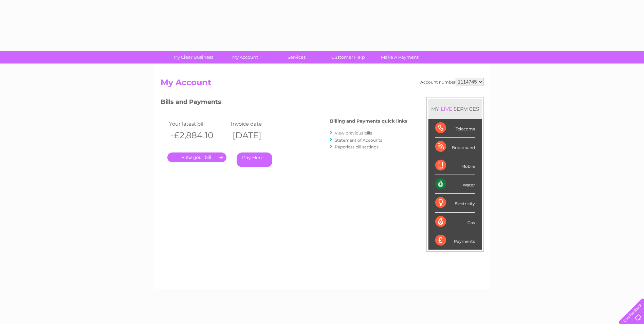 The width and height of the screenshot is (644, 324). What do you see at coordinates (455, 222) in the screenshot?
I see `div: Gas` at bounding box center [455, 222].